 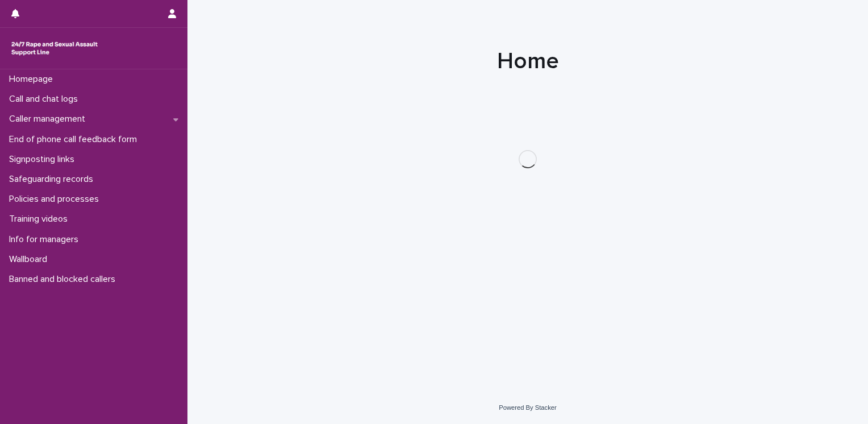 I want to click on p: Safeguarding records, so click(x=53, y=179).